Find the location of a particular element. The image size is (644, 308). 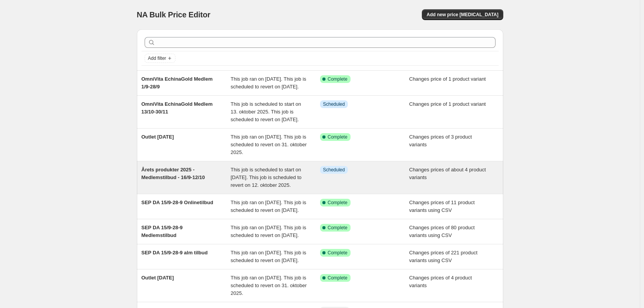

span: OmniVita EchinaGold Medlem 1/9-28/9 is located at coordinates (177, 82).